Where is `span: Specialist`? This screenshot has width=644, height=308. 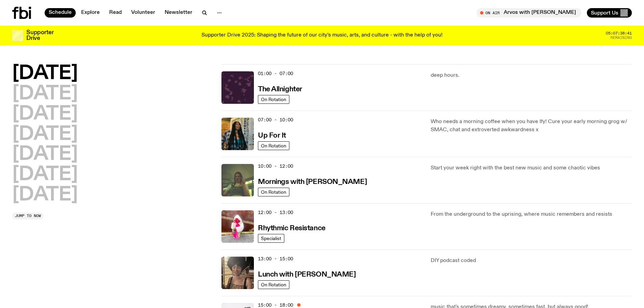 span: Specialist is located at coordinates (271, 238).